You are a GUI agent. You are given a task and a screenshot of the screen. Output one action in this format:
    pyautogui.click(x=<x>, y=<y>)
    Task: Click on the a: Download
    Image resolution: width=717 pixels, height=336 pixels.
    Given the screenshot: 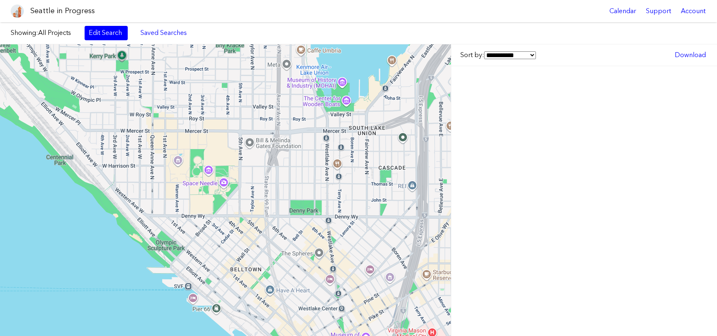 What is the action you would take?
    pyautogui.click(x=690, y=55)
    